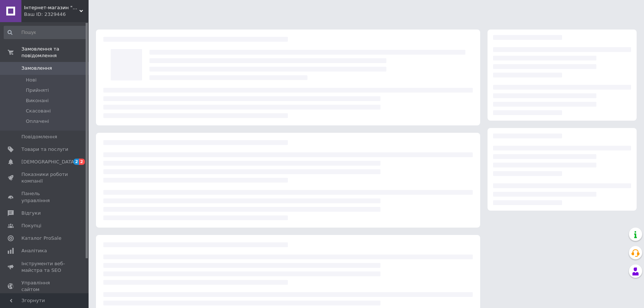 The image size is (644, 308). I want to click on span: Повідомлення, so click(39, 137).